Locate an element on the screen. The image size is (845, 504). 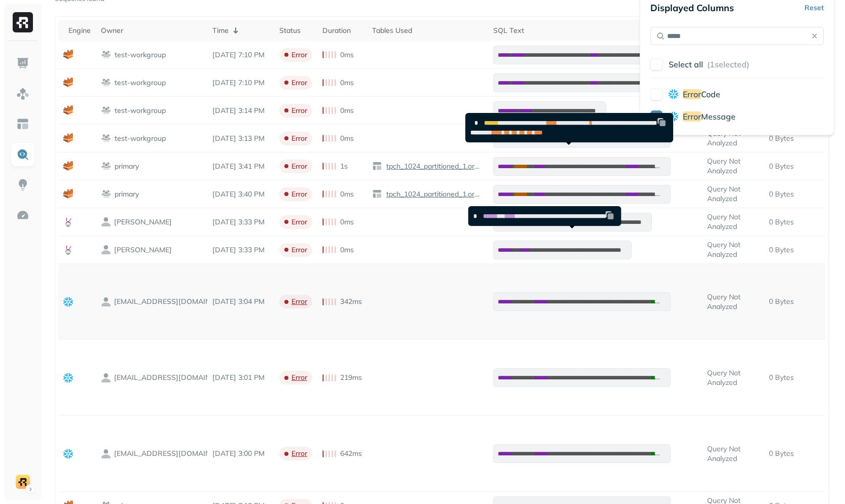
img: Assets is located at coordinates (23, 94).